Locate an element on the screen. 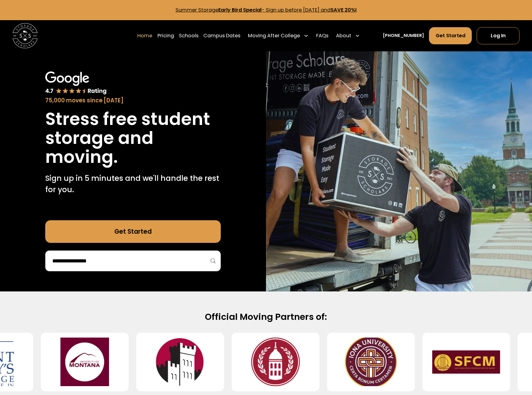  a: FAQs is located at coordinates (322, 36).